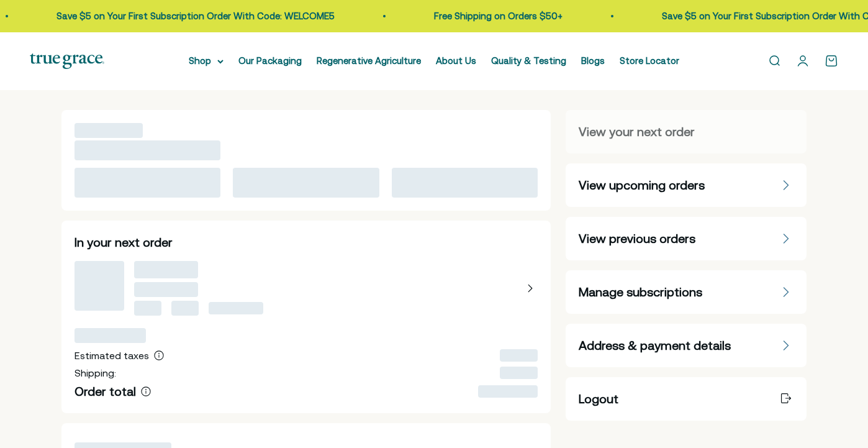 This screenshot has width=868, height=448. I want to click on span: Shipping:, so click(95, 373).